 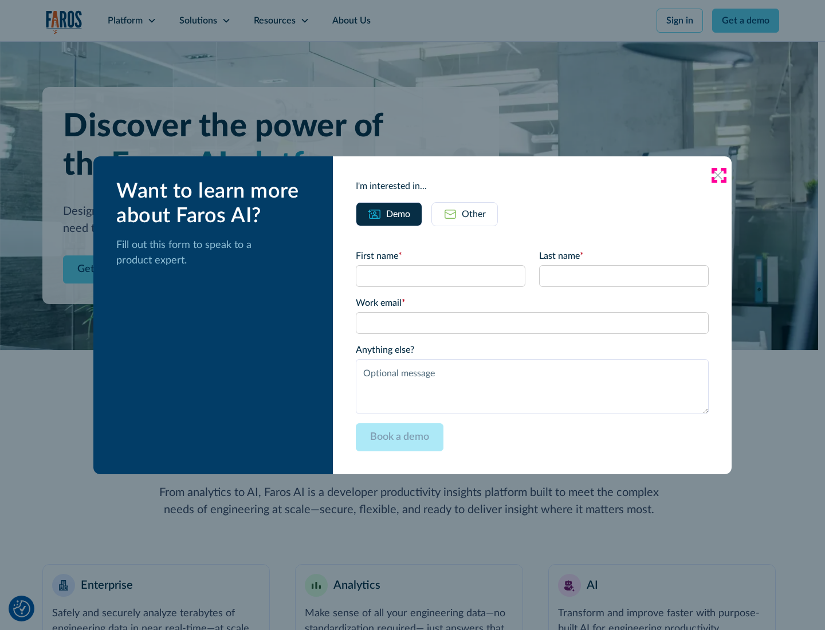 What do you see at coordinates (532, 350) in the screenshot?
I see `form: Email Form` at bounding box center [532, 350].